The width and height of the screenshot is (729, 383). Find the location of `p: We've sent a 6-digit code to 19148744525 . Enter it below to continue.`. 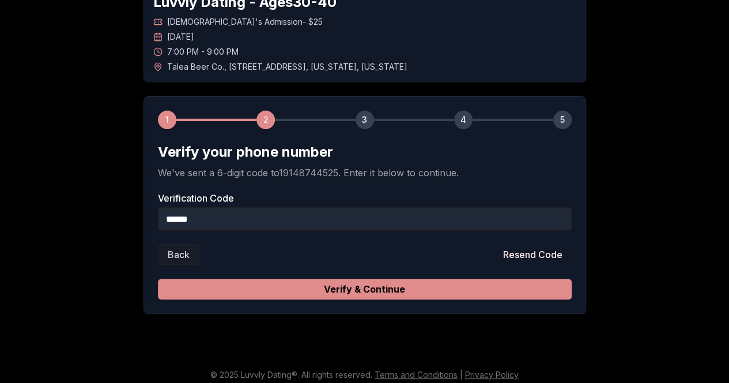

p: We've sent a 6-digit code to 19148744525 . Enter it below to continue. is located at coordinates (365, 173).